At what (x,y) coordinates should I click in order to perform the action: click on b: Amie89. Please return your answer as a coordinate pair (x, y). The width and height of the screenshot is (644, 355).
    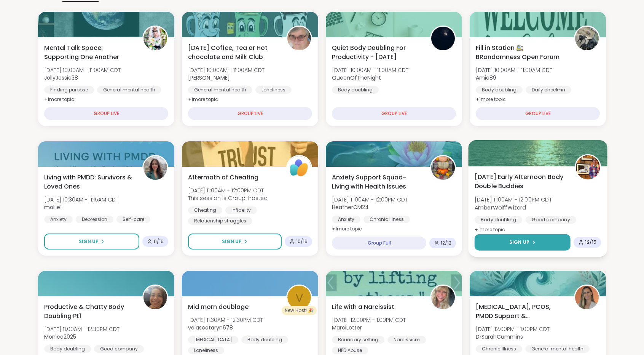
    Looking at the image, I should click on (486, 78).